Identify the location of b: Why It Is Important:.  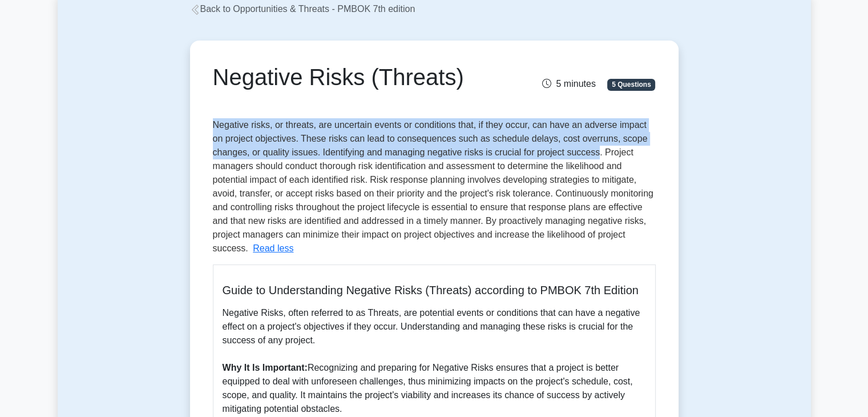
(265, 367).